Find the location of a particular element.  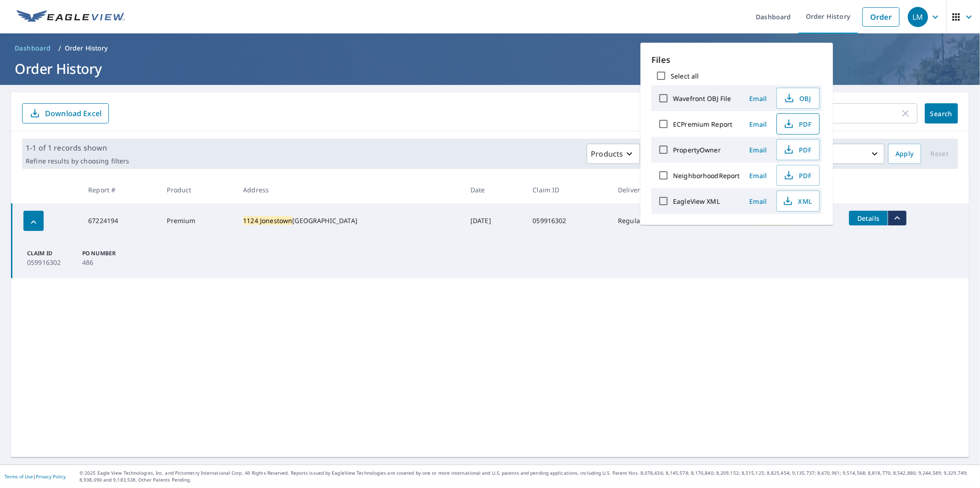

th: Report # is located at coordinates (120, 190).